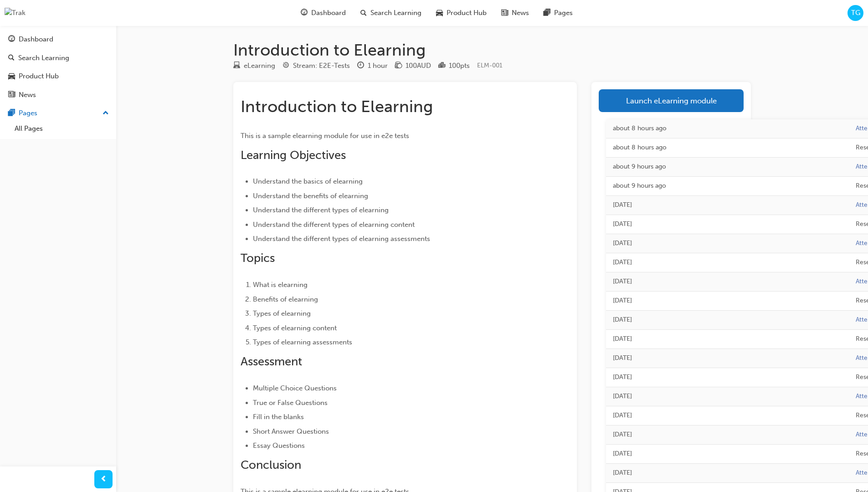 The width and height of the screenshot is (868, 492). What do you see at coordinates (341, 239) in the screenshot?
I see `span: Understand the different types of elearning assessments` at bounding box center [341, 239].